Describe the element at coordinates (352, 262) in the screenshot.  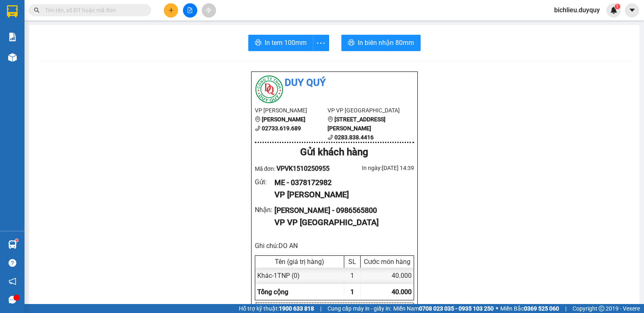
I see `div: SL` at that location.